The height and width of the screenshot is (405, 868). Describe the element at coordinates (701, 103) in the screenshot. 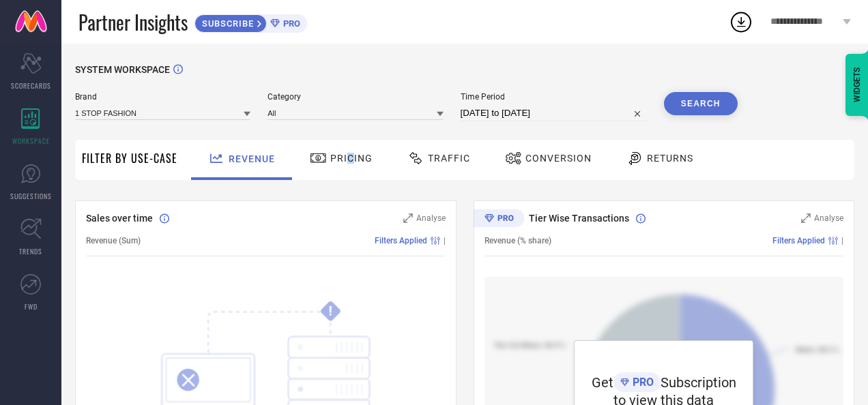

I see `button: Search` at that location.